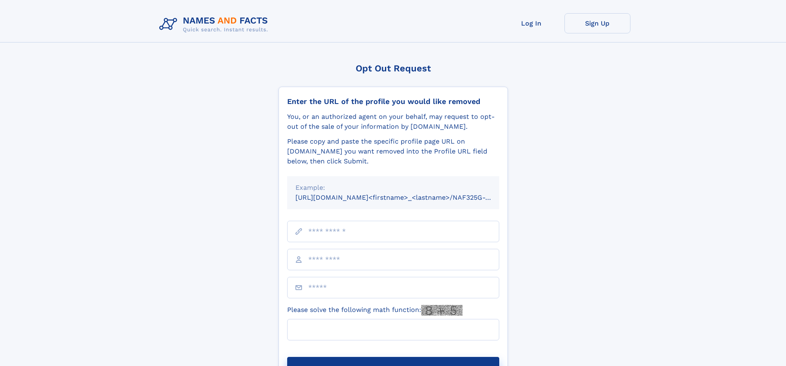 The image size is (786, 366). Describe the element at coordinates (393, 122) in the screenshot. I see `div: You, or an authorized agent on your behalf, may request to opt-out of the sale of your informatio...` at that location.